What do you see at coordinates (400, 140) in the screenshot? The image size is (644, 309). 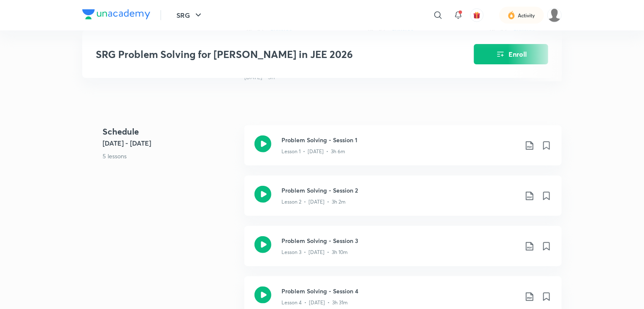 I see `h3: Problem Solving - Session 1` at bounding box center [400, 140].